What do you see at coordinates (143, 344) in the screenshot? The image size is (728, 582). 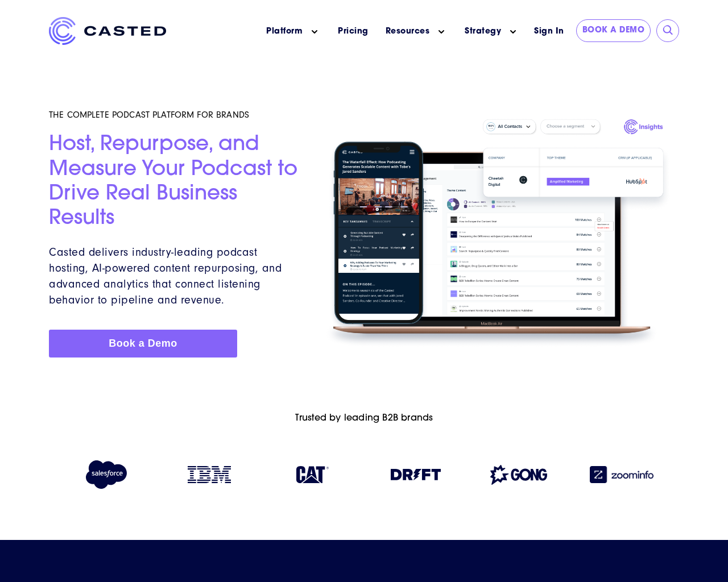 I see `span: Book a Demo` at bounding box center [143, 344].